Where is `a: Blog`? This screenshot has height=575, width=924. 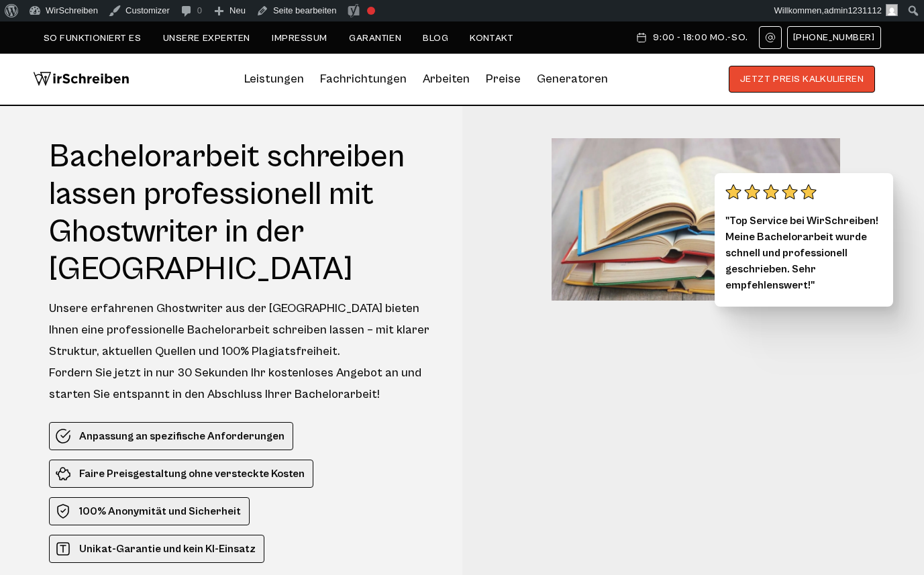
a: Blog is located at coordinates (435, 38).